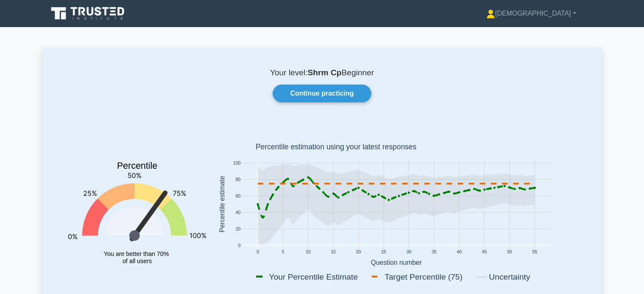 The width and height of the screenshot is (644, 294). I want to click on tspan: of all users, so click(136, 262).